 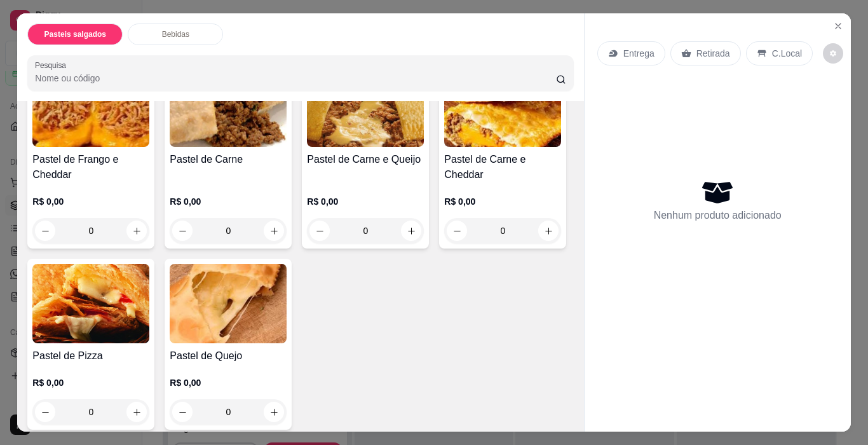 What do you see at coordinates (53, 65) in the screenshot?
I see `label: Pesquisa` at bounding box center [53, 65].